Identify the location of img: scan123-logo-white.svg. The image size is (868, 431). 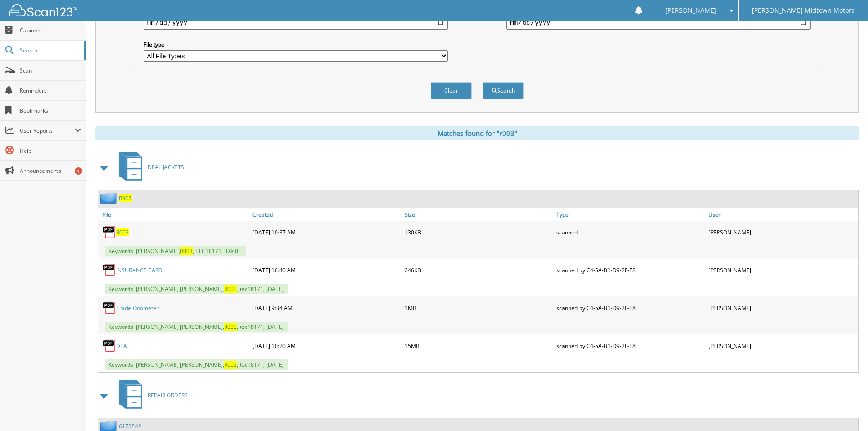
(44, 10).